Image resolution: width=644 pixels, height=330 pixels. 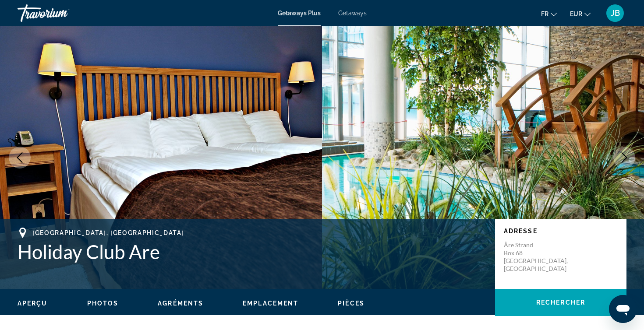 What do you see at coordinates (61, 13) in the screenshot?
I see `a: Travorium` at bounding box center [61, 13].